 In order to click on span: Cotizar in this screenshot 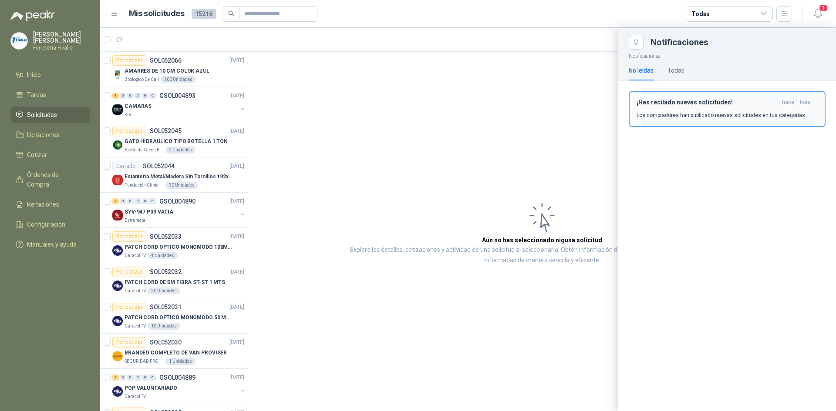, I will do `click(37, 155)`.